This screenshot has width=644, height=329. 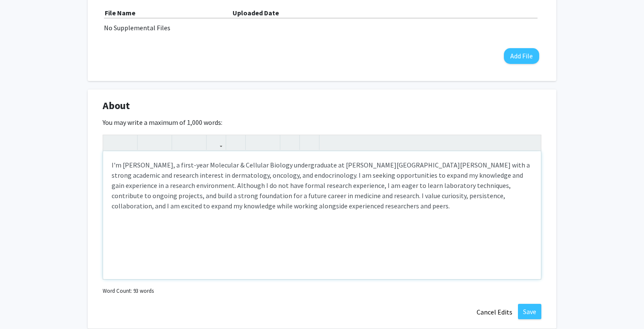 What do you see at coordinates (310, 143) in the screenshot?
I see `button: Insert horizontal rule` at bounding box center [310, 143].